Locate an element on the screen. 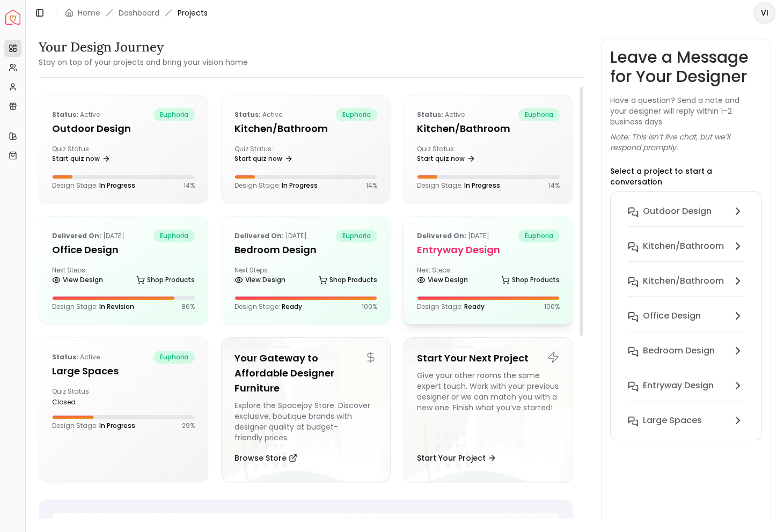  button: Office design is located at coordinates (686, 322).